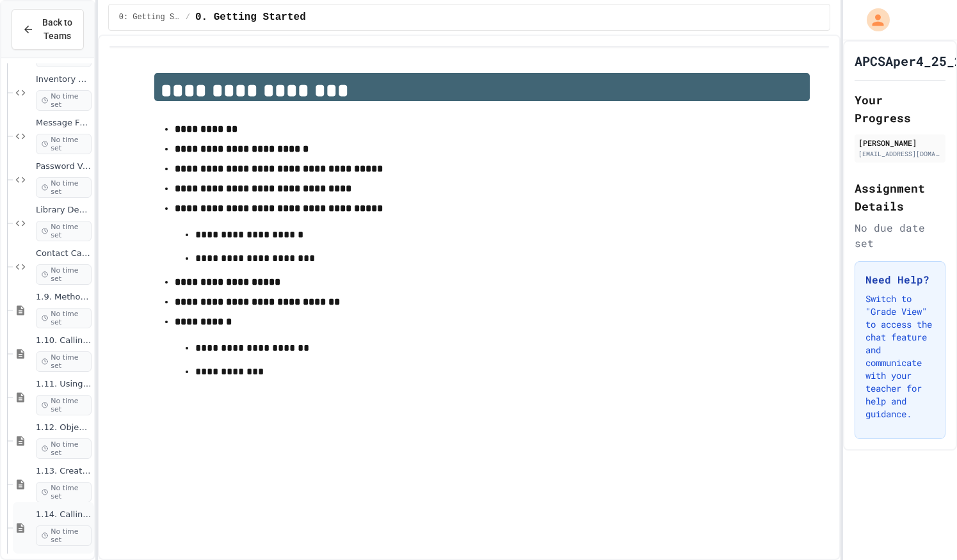  What do you see at coordinates (63, 297) in the screenshot?
I see `span: 1.9. Method Signatures` at bounding box center [63, 297].